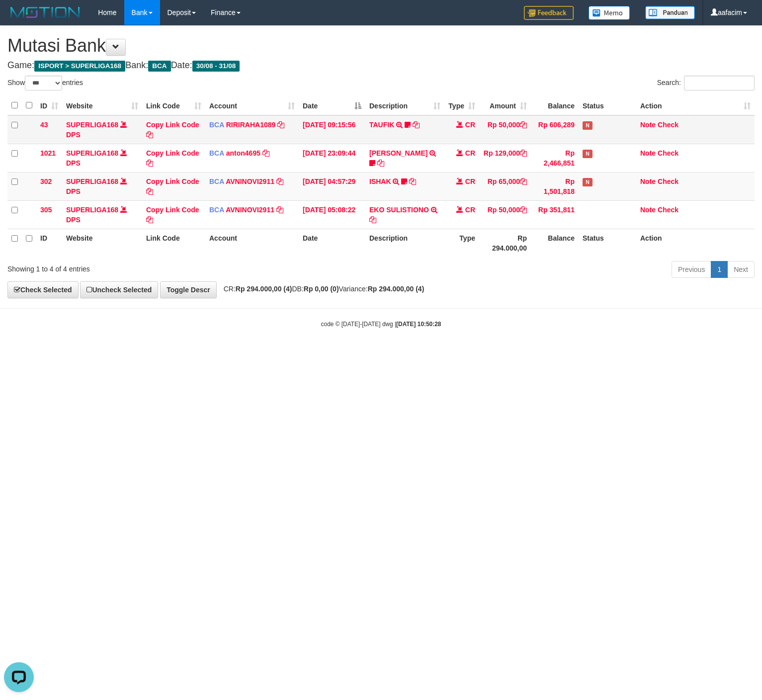 The width and height of the screenshot is (762, 700). What do you see at coordinates (321, 289) in the screenshot?
I see `span: CR: DB: Variance:` at bounding box center [321, 289].